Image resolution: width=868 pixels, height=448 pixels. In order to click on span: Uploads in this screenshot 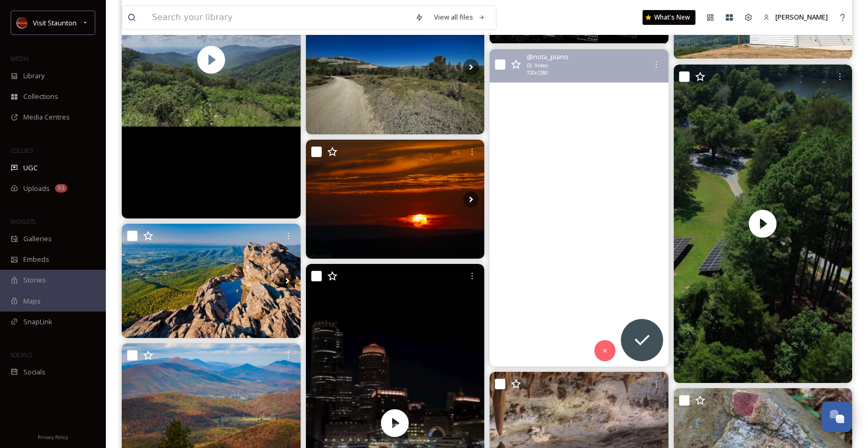, I will do `click(37, 188)`.